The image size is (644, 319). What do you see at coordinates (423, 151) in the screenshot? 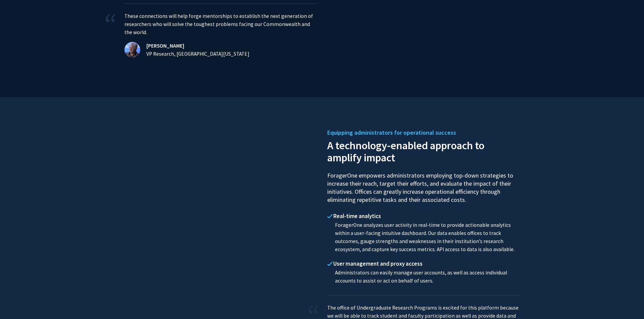
I see `h2: A technology-enabled approach to amplify impact` at bounding box center [423, 151].